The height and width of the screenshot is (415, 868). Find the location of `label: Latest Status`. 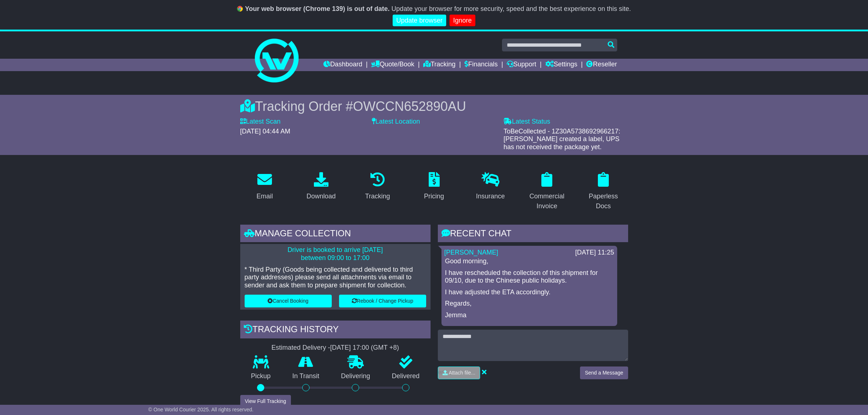

label: Latest Status is located at coordinates (527, 122).